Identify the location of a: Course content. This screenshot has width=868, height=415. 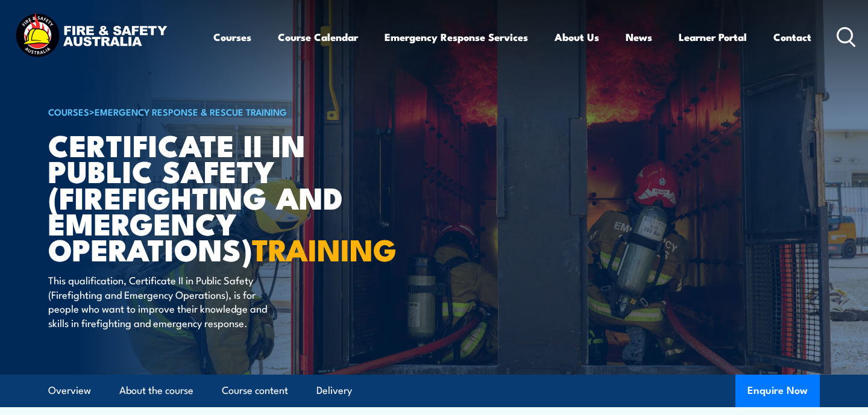
(255, 391).